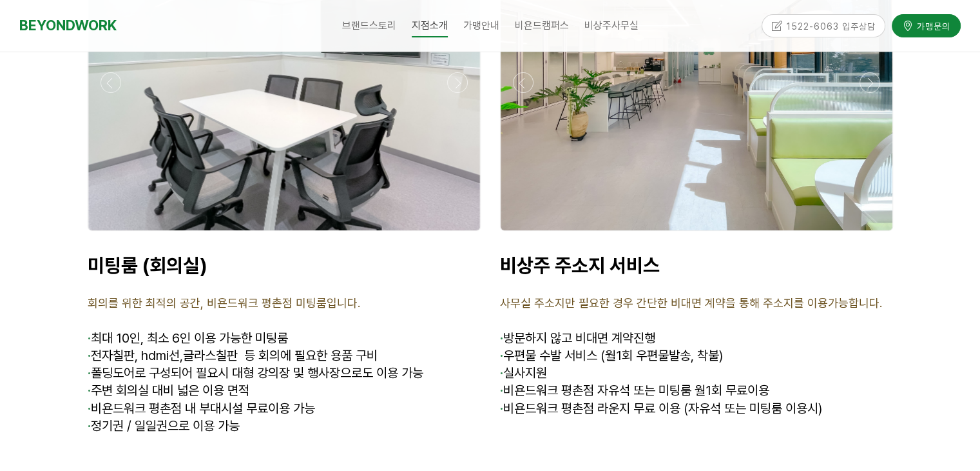  What do you see at coordinates (635, 390) in the screenshot?
I see `span: 비욘드워크 평촌점 자유석 또는 미팅룸 월1회 무료이용` at bounding box center [635, 390].